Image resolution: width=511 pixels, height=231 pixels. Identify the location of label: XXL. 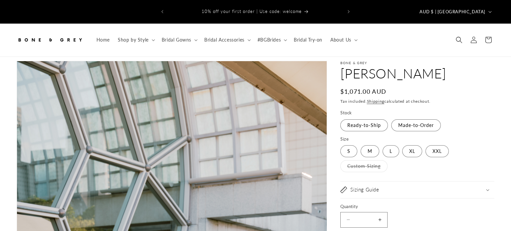
(437, 151).